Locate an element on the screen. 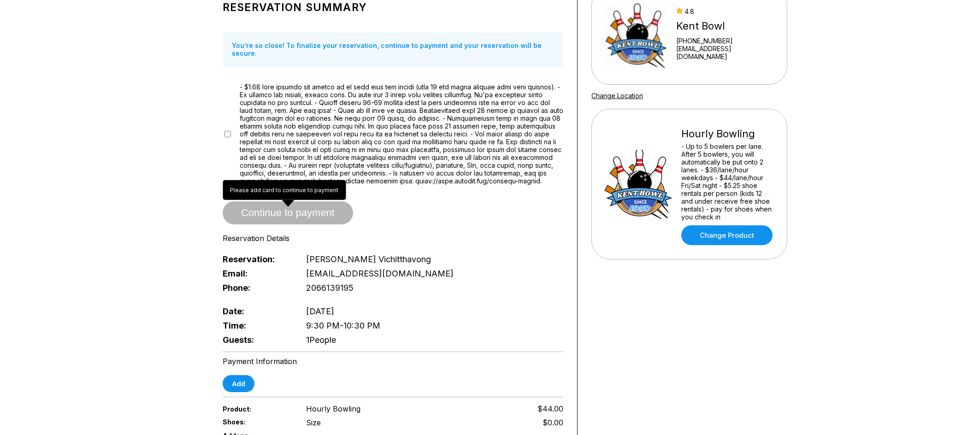  span: 9:30 PM - 10:30 PM is located at coordinates (343, 326).